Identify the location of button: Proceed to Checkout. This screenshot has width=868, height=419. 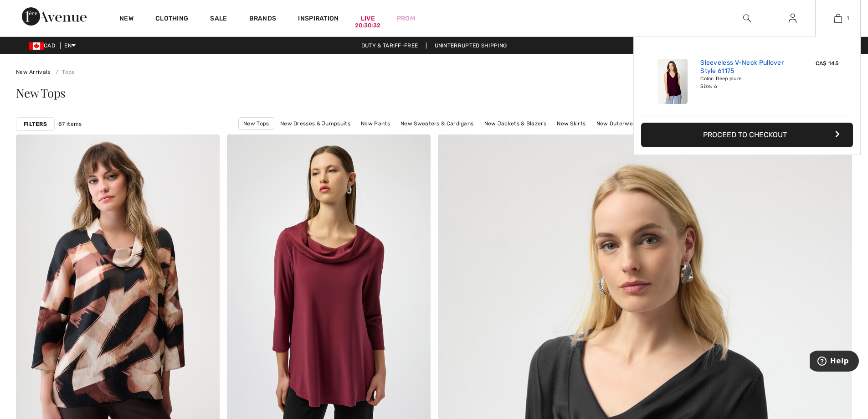
(747, 135).